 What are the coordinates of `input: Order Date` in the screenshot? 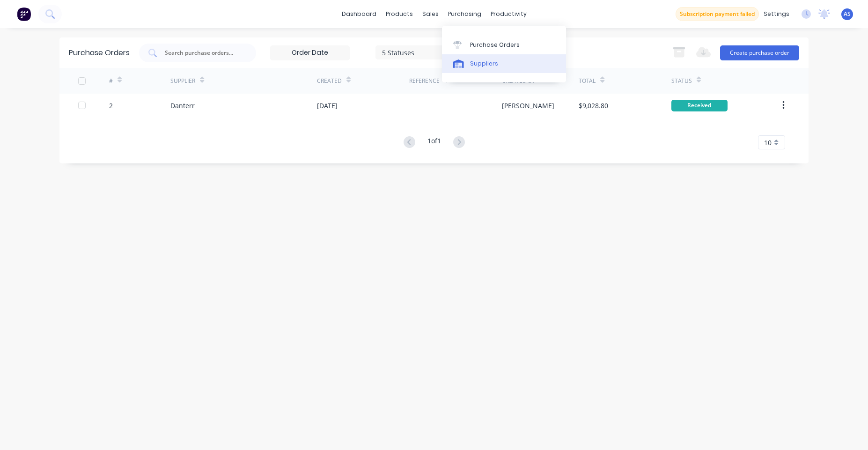 It's located at (310, 53).